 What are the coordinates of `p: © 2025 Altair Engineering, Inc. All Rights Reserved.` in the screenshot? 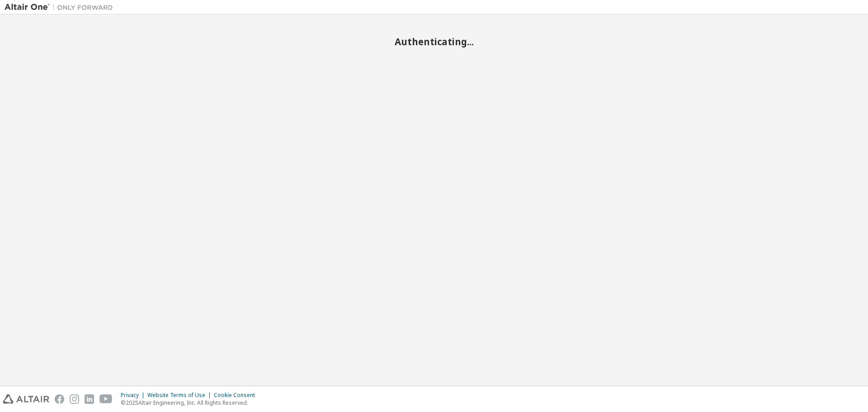 It's located at (190, 403).